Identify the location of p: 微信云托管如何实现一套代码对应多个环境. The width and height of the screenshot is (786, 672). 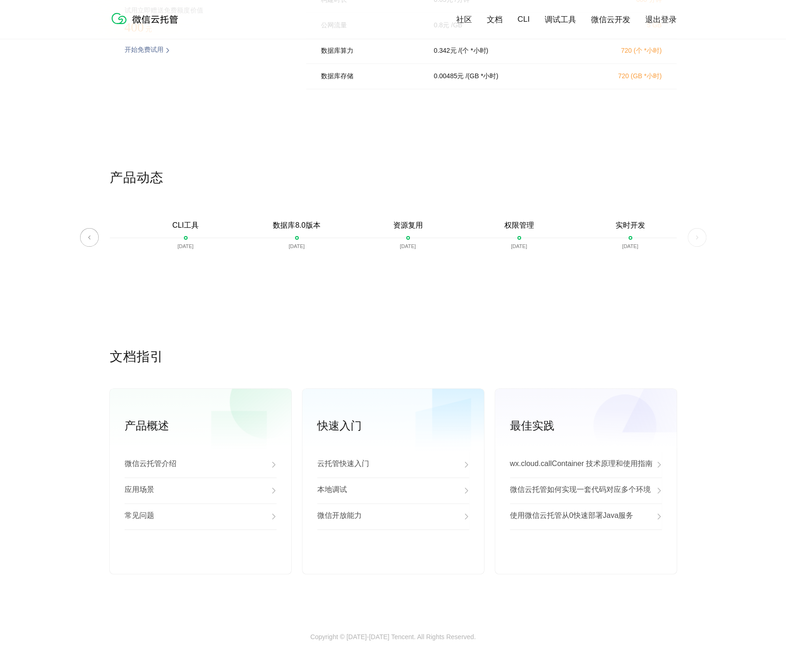
(581, 491).